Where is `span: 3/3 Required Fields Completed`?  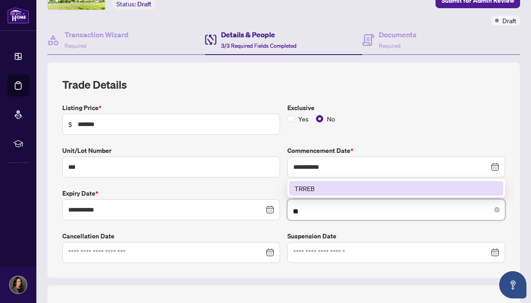
span: 3/3 Required Fields Completed is located at coordinates (259, 45).